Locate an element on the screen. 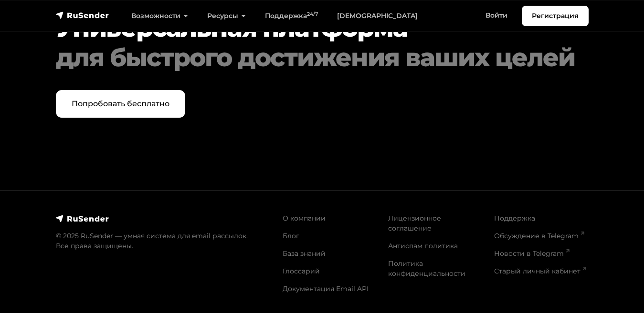 This screenshot has height=313, width=644. a: Ресурсы is located at coordinates (226, 16).